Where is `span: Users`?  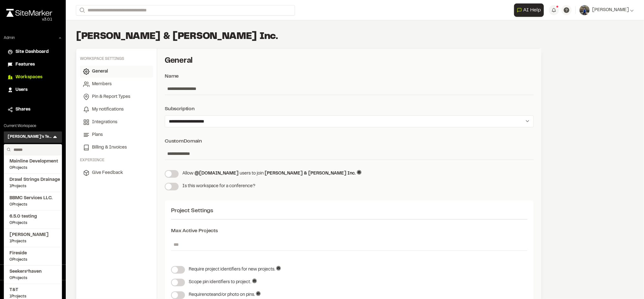
span: Users is located at coordinates (22, 90).